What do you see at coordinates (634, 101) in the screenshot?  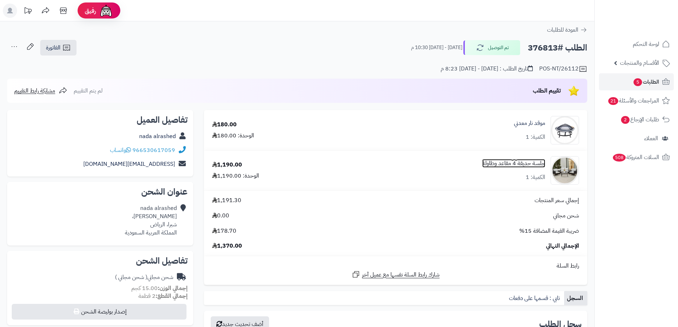 I see `span: المراجعات والأسئلة` at bounding box center [634, 101].